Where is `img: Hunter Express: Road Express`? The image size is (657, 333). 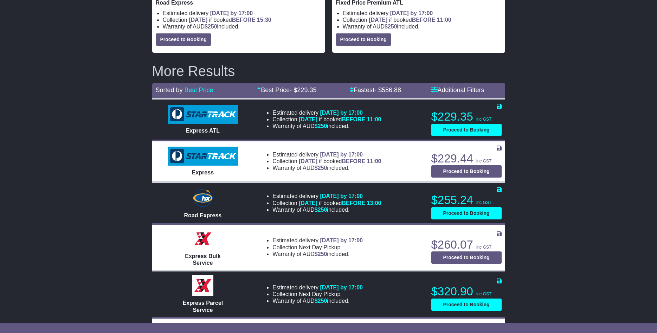
img: Hunter Express: Road Express is located at coordinates (203, 198).